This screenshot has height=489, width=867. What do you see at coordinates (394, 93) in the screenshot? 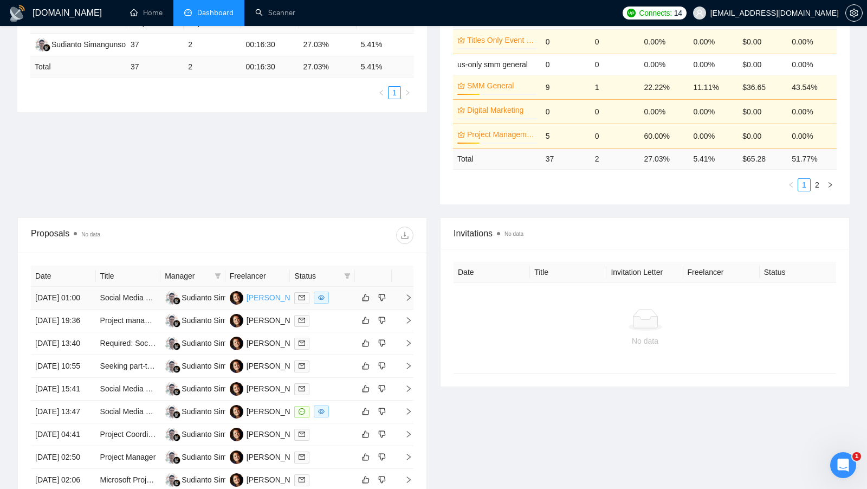
I see `li: 1` at bounding box center [394, 93].